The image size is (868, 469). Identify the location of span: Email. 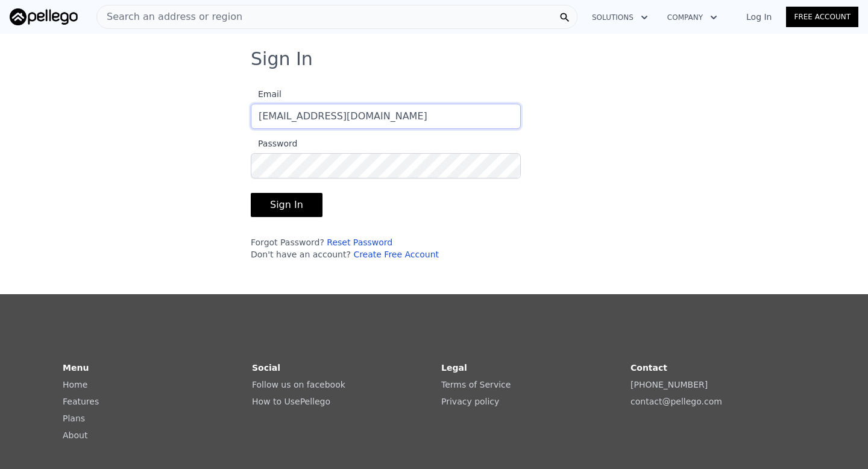
(266, 94).